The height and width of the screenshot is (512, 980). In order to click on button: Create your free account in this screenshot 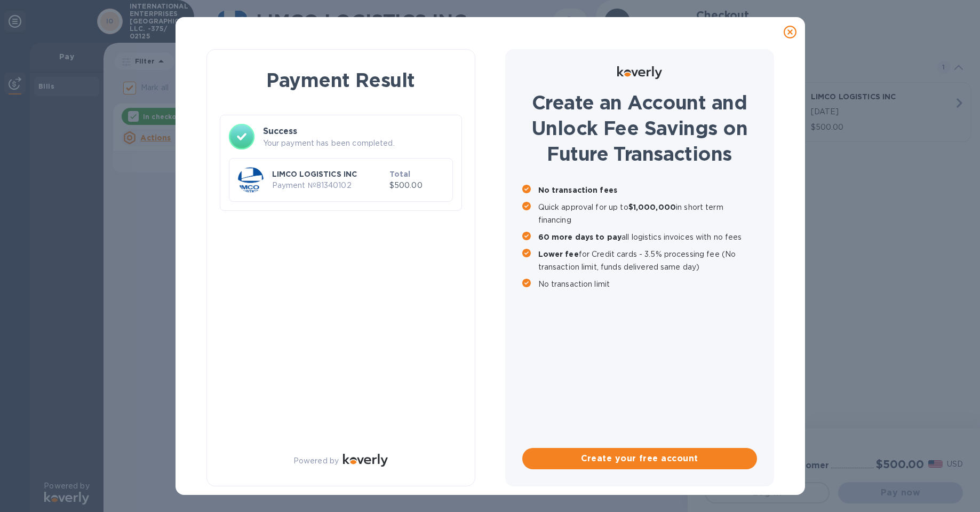, I will do `click(639, 459)`.